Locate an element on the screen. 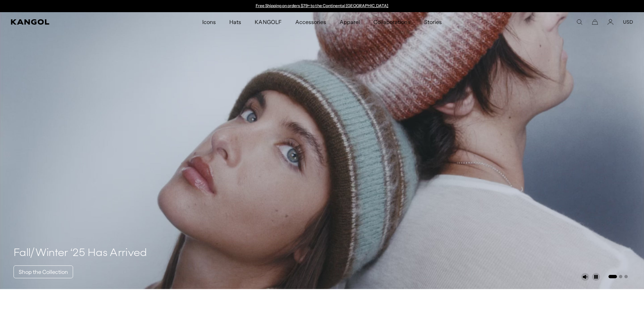 The height and width of the screenshot is (335, 644). a: Shop the Collection is located at coordinates (43, 272).